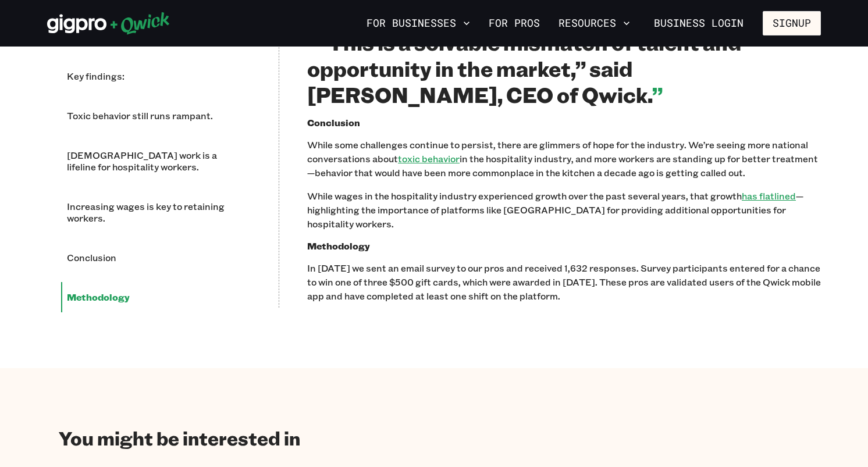  What do you see at coordinates (564, 209) in the screenshot?
I see `p: While wages in the hospitality industry experienced growth over the past several years, that grow...` at bounding box center [564, 209].